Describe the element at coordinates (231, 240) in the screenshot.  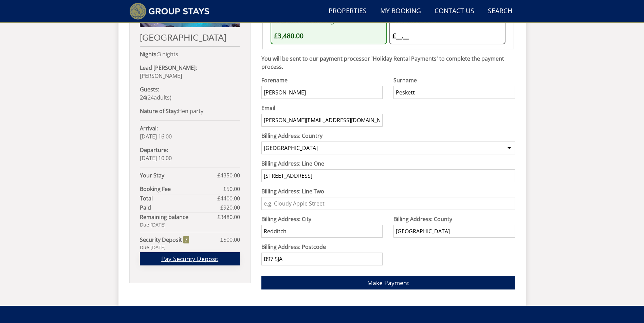
I see `span: 500.00` at that location.